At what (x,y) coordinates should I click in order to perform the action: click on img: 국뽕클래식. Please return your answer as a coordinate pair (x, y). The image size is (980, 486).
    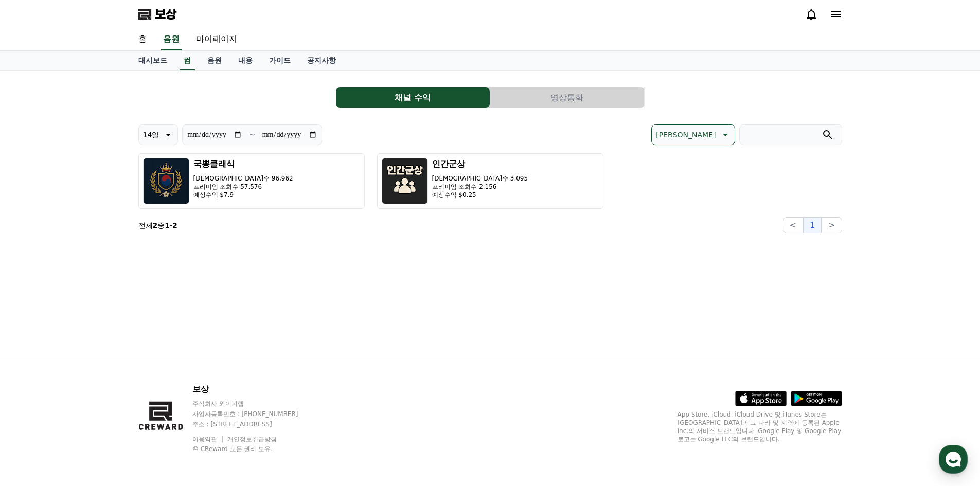
    Looking at the image, I should click on (166, 181).